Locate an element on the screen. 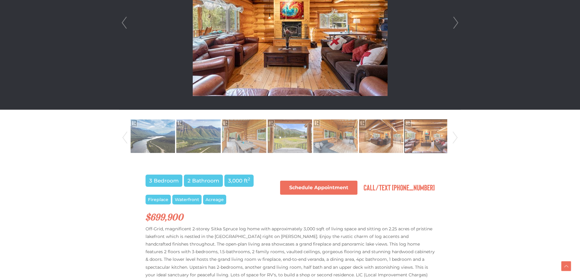 Image resolution: width=580 pixels, height=280 pixels. img: Property-28903070-Photo-5.jpg is located at coordinates (153, 136).